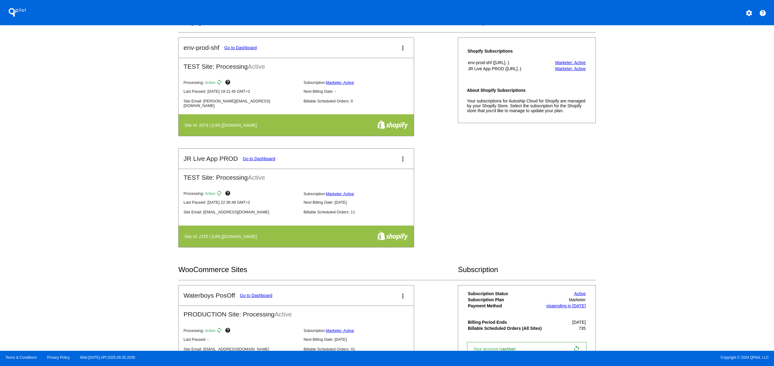 The width and height of the screenshot is (774, 366). I want to click on th: Payment Method, so click(506, 306).